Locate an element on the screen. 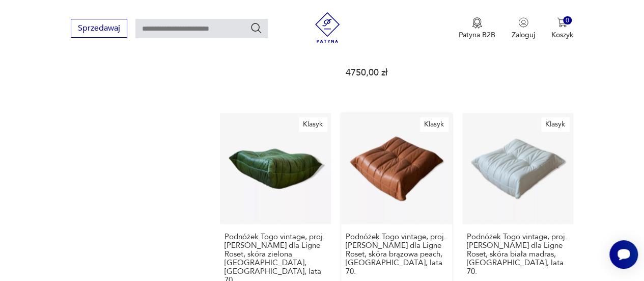 The width and height of the screenshot is (644, 281). button: 0Koszyk is located at coordinates (562, 28).